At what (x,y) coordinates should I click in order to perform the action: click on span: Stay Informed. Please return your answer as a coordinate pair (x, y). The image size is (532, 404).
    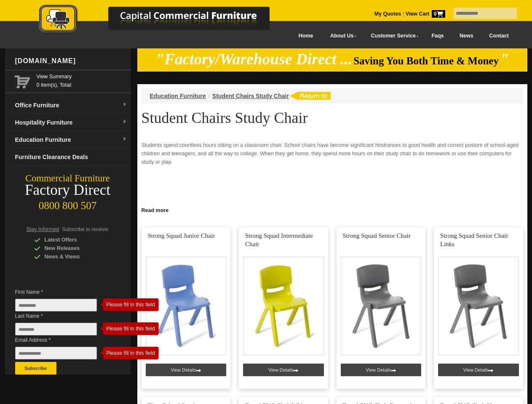
    Looking at the image, I should click on (43, 229).